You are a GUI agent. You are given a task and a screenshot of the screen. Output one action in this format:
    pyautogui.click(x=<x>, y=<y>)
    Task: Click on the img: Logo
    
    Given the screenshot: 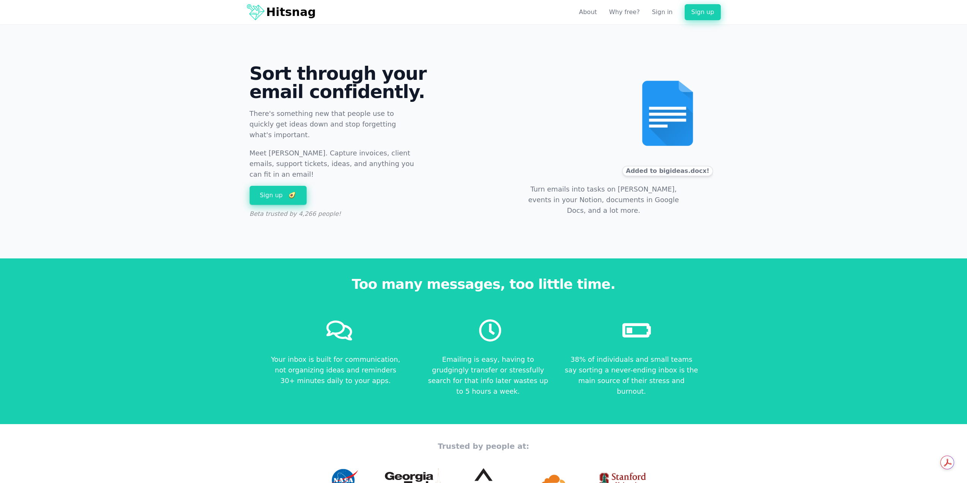 What is the action you would take?
    pyautogui.click(x=256, y=12)
    